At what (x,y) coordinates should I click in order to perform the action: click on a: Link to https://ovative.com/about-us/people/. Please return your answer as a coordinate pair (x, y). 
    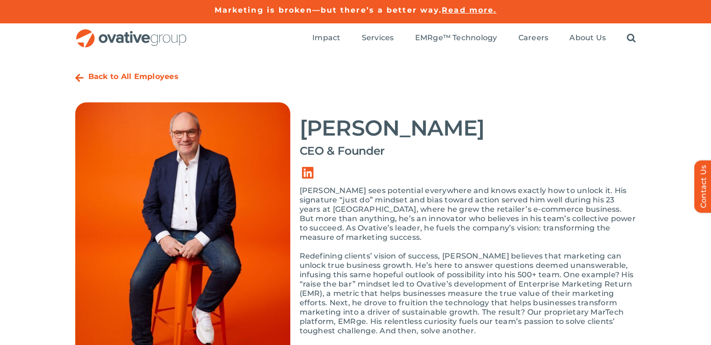
    Looking at the image, I should click on (79, 78).